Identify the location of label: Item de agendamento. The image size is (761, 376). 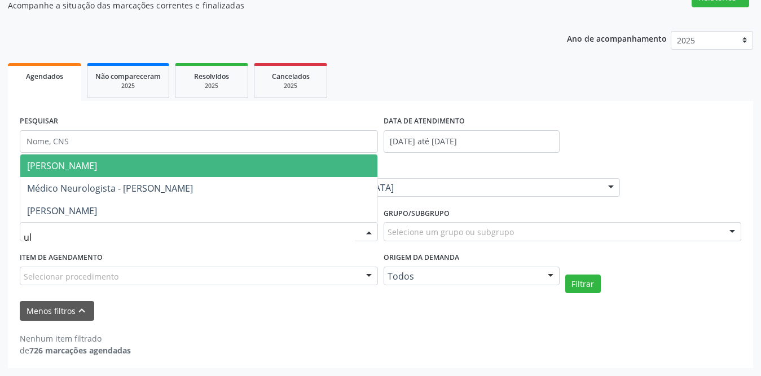
(61, 258).